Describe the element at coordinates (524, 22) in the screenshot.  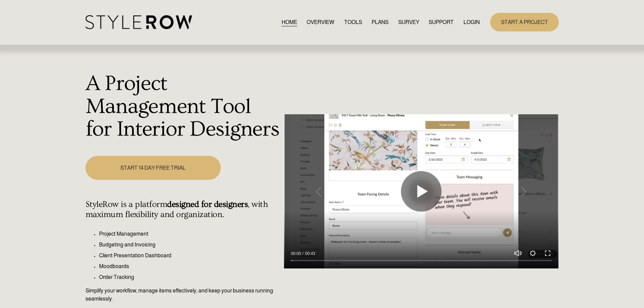
I see `a: START A PROJECT` at that location.